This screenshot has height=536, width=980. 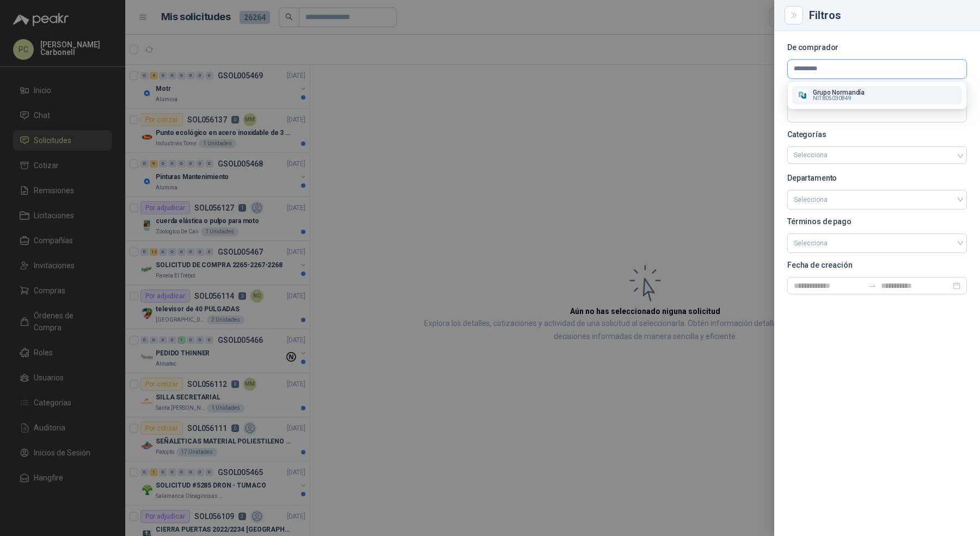 I want to click on p: Fecha de creación, so click(x=877, y=265).